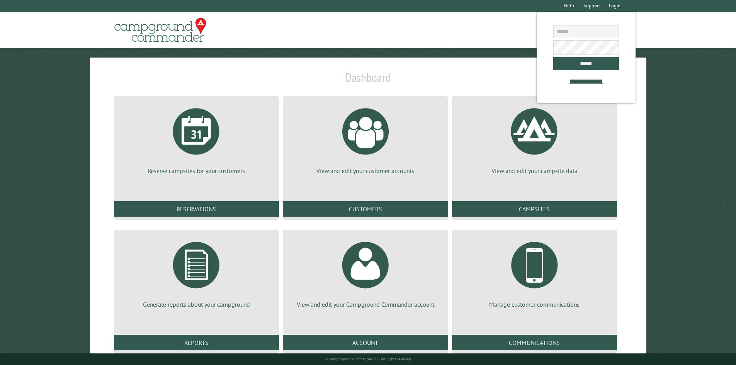  Describe the element at coordinates (365, 209) in the screenshot. I see `a: Customers` at that location.